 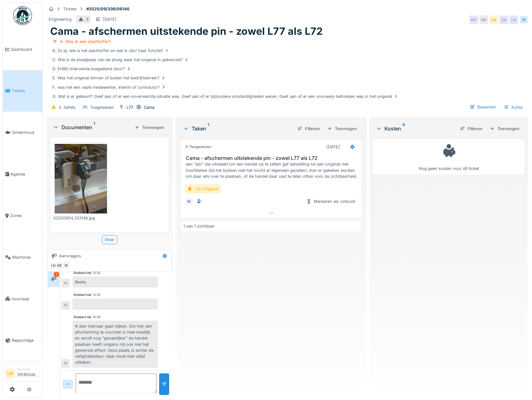 I want to click on a: Rapportage, so click(x=23, y=341).